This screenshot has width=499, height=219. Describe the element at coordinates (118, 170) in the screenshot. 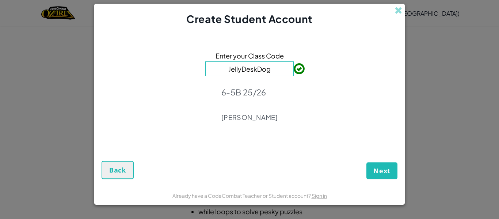

I see `span: Back` at that location.